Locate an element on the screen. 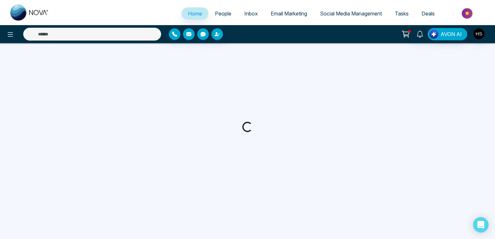  a: Tasks is located at coordinates (401, 14).